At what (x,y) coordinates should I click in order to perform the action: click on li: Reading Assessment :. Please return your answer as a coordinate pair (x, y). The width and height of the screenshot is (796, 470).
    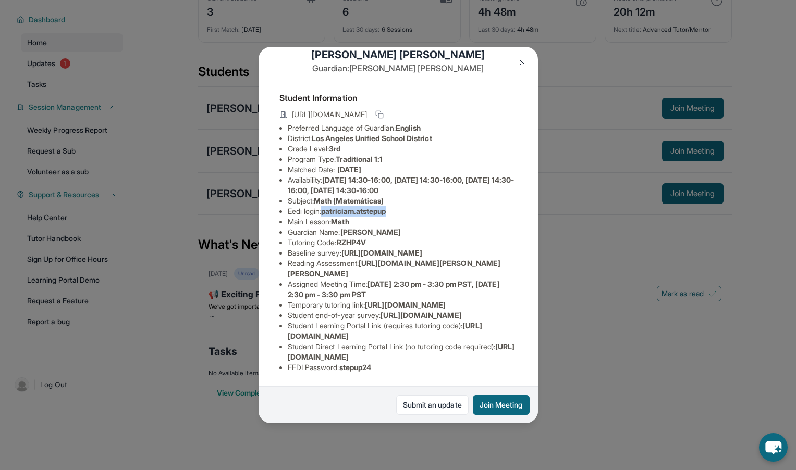
    Looking at the image, I should click on (402, 269).